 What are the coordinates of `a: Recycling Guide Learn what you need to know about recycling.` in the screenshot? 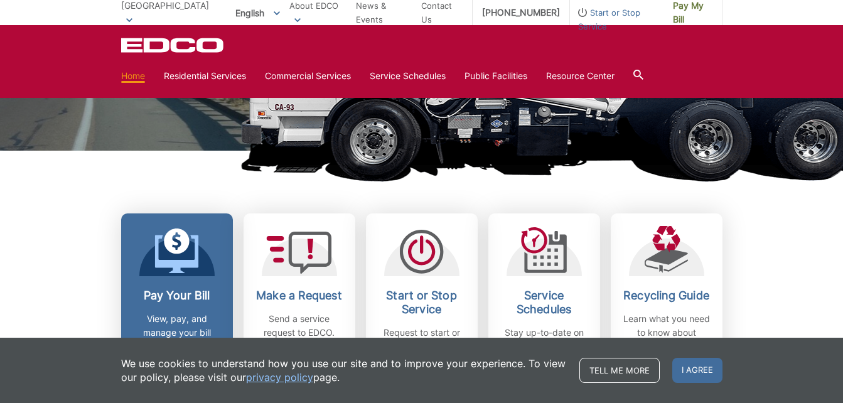 It's located at (667, 296).